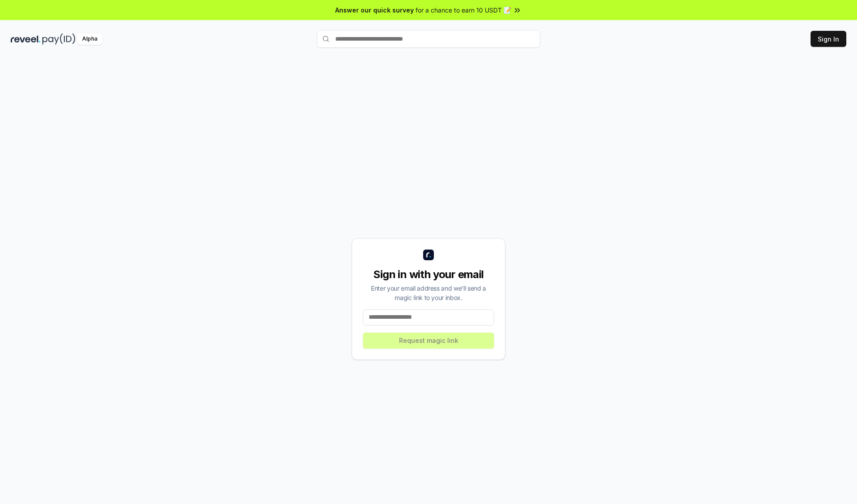  What do you see at coordinates (59, 39) in the screenshot?
I see `img: pay_id` at bounding box center [59, 39].